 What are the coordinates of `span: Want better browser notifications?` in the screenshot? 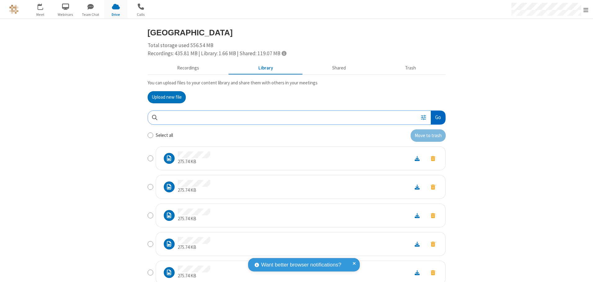 It's located at (301, 265).